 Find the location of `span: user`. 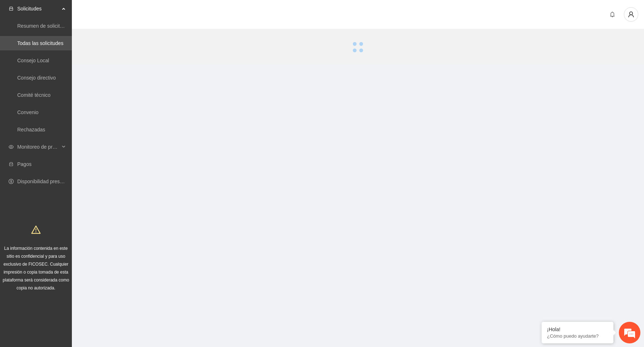

span: user is located at coordinates (631, 15).